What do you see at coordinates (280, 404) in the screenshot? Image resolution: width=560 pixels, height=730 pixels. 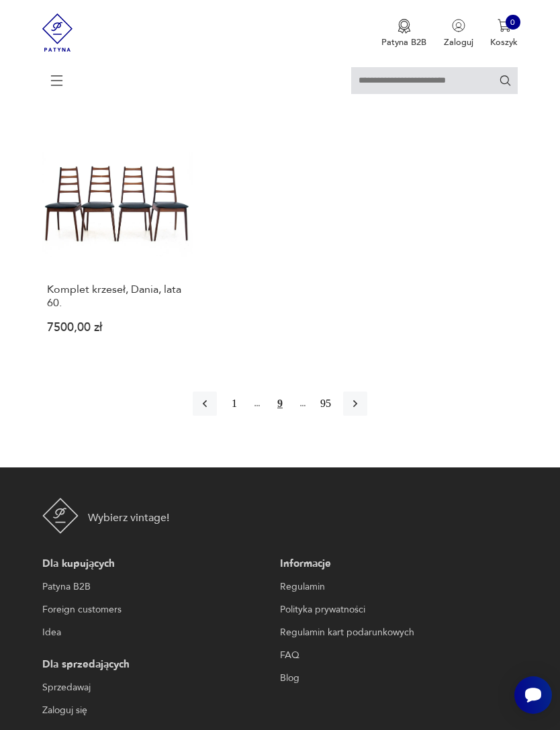 I see `button: 9` at bounding box center [280, 404].